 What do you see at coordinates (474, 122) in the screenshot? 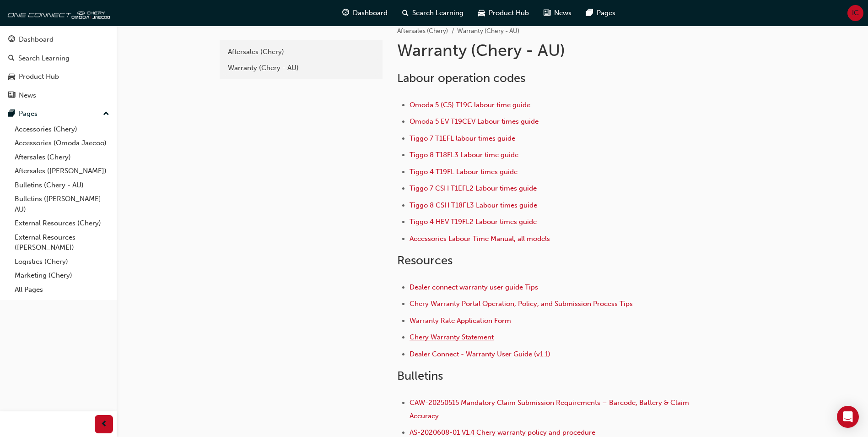
I see `span: Omoda 5 EV T19CEV Labour times guide` at bounding box center [474, 122].